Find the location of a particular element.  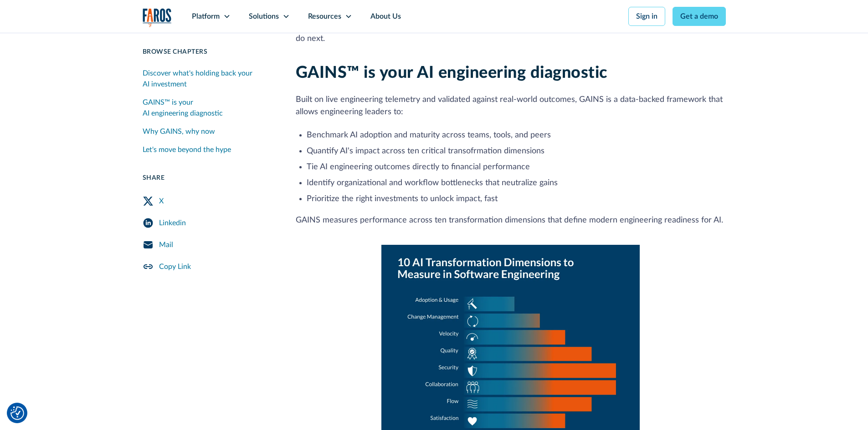

a: Why GAINS, why now is located at coordinates (208, 132).